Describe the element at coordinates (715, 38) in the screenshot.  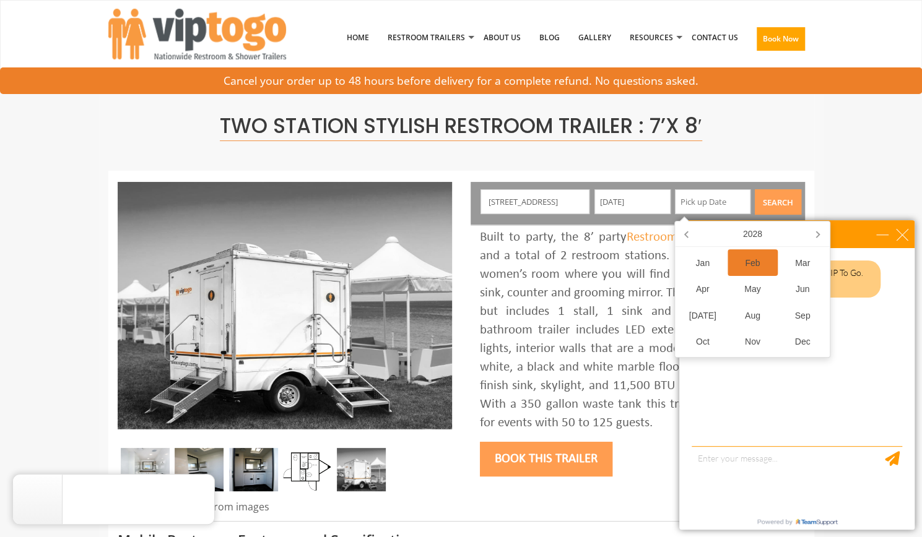
I see `a: Contact Us` at that location.